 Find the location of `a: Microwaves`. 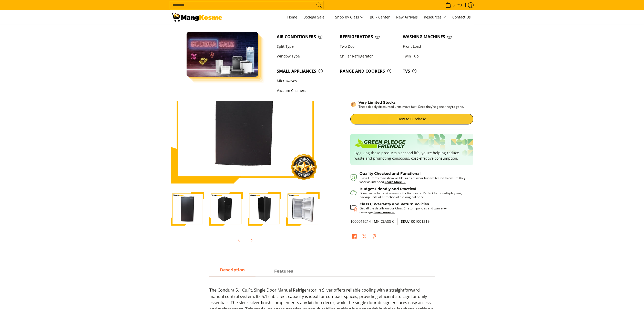

a: Microwaves is located at coordinates (306, 81).